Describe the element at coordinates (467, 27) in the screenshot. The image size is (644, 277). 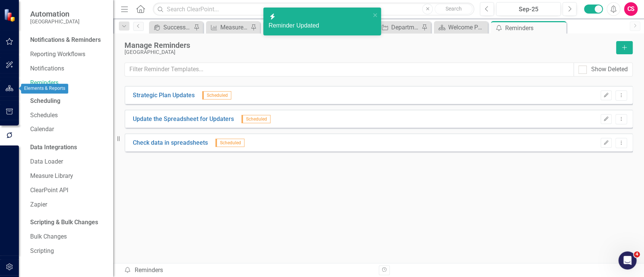
I see `div: Welcome Page` at that location.